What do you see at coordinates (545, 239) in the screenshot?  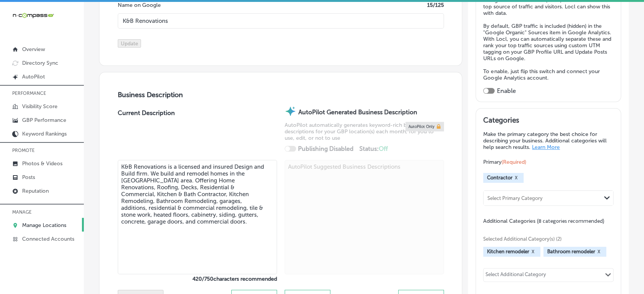 I see `span: Selected Additional Category(s) (2)` at bounding box center [545, 239].